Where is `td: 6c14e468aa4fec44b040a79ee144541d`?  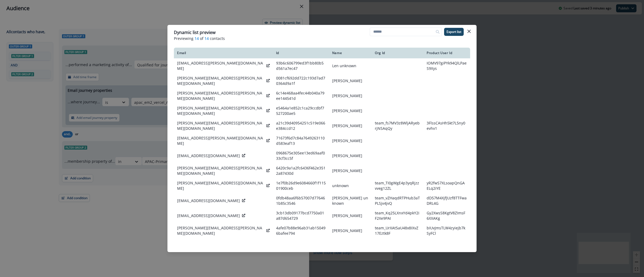
td: 6c14e468aa4fec44b040a79ee144541d is located at coordinates (301, 96).